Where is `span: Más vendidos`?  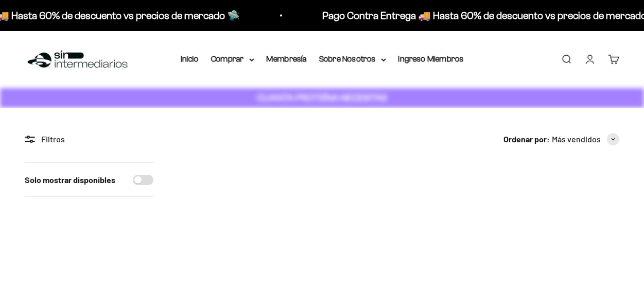
span: Más vendidos is located at coordinates (576, 139).